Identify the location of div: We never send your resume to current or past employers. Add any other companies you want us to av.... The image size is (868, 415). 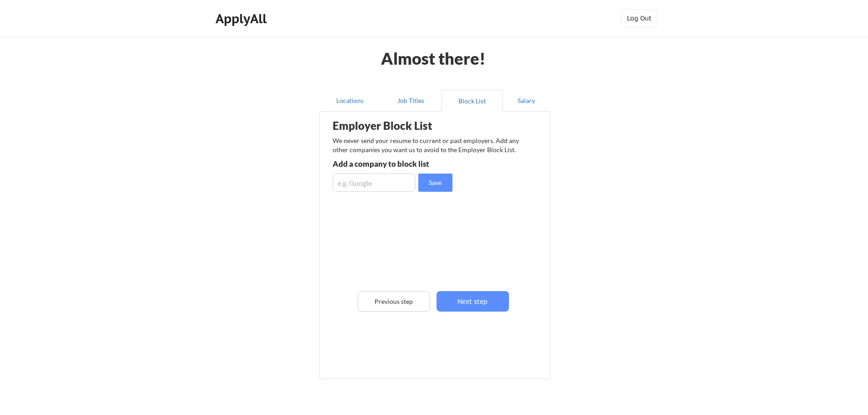
(429, 145).